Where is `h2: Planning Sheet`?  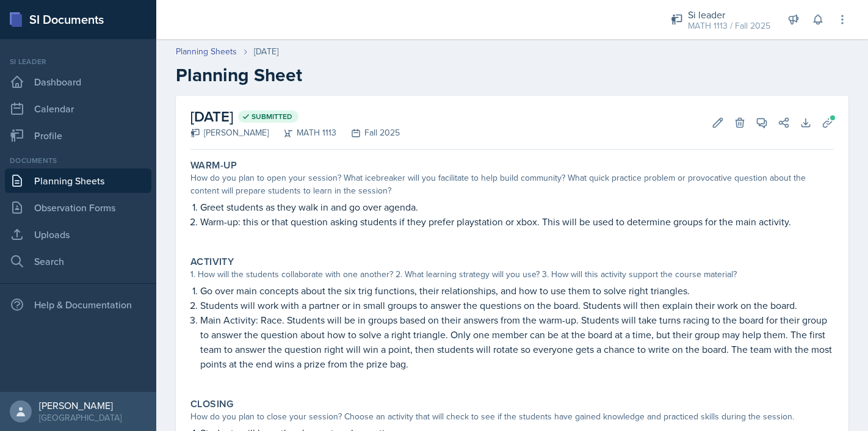 h2: Planning Sheet is located at coordinates (512, 75).